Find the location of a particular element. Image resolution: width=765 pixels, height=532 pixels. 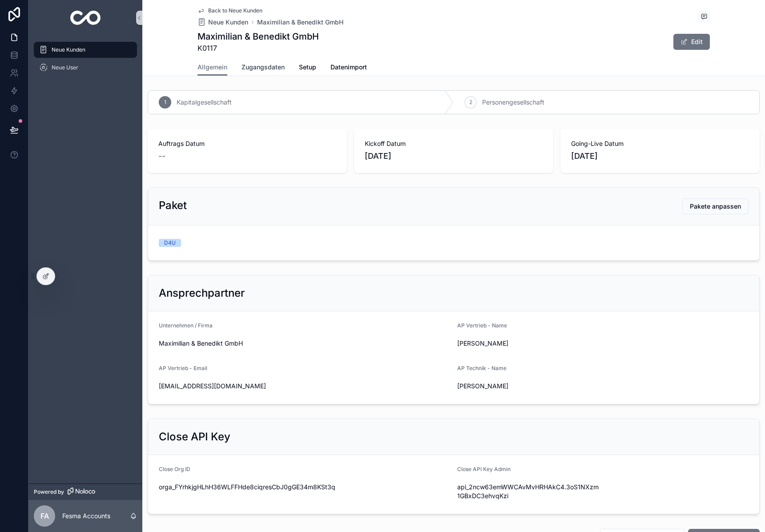

img: App logo is located at coordinates (85, 18).